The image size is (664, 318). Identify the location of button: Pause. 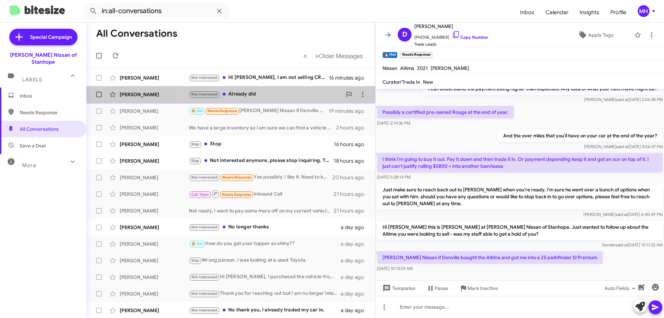
(437, 288).